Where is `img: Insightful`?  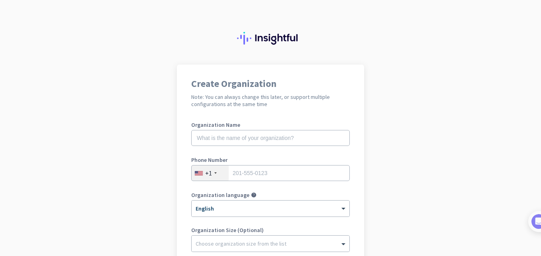
img: Insightful is located at coordinates (271, 38).